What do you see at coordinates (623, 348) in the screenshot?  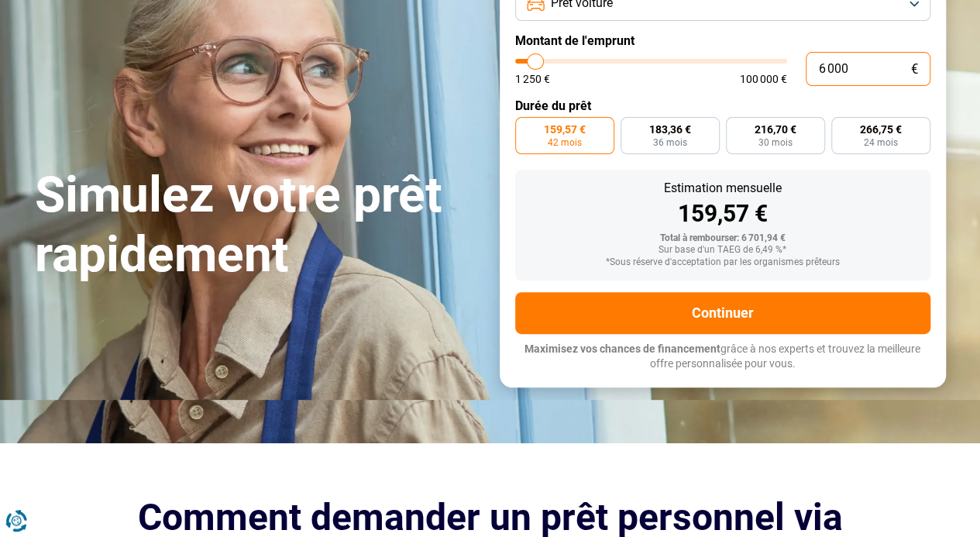 I see `span: Maximisez vos chances de financement` at bounding box center [623, 348].